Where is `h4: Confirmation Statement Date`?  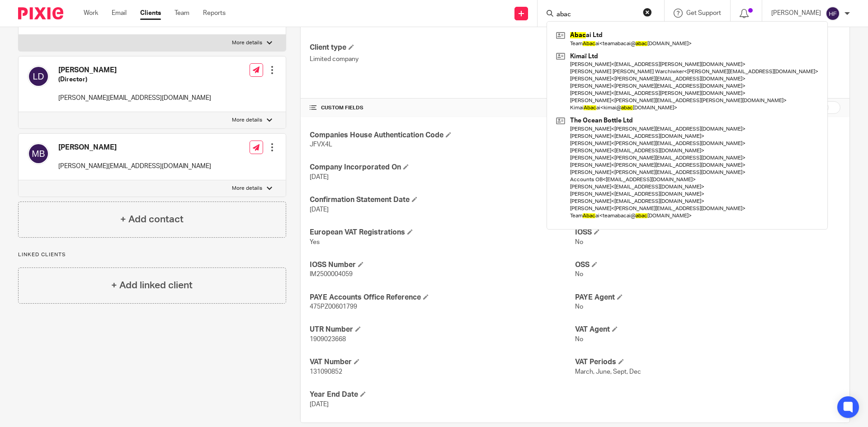 h4: Confirmation Statement Date is located at coordinates (442, 199).